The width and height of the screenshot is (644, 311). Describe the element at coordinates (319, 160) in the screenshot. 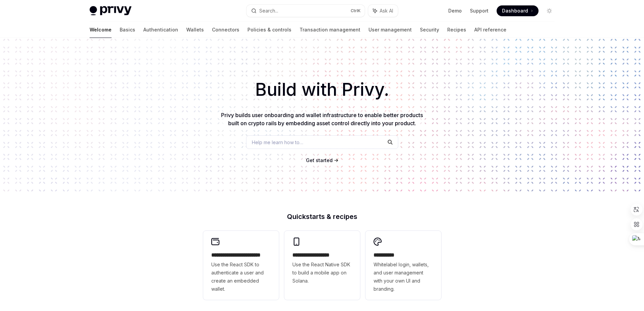

I see `span: Get started` at that location.